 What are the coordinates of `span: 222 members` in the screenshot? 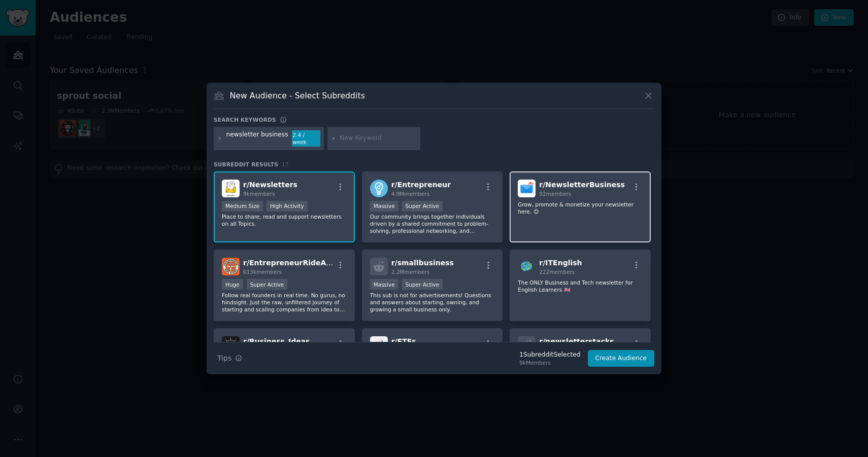 It's located at (556, 272).